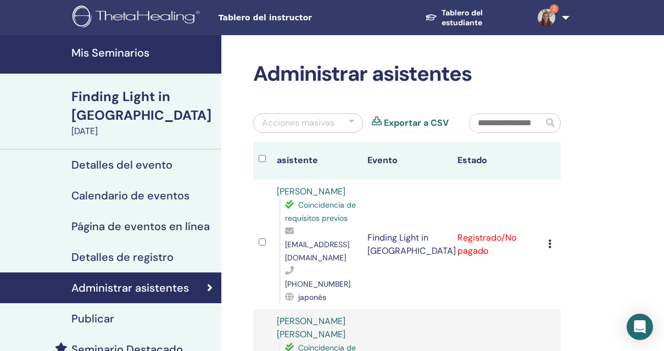 The image size is (664, 351). What do you see at coordinates (640, 327) in the screenshot?
I see `div: Open Intercom Messenger` at bounding box center [640, 327].